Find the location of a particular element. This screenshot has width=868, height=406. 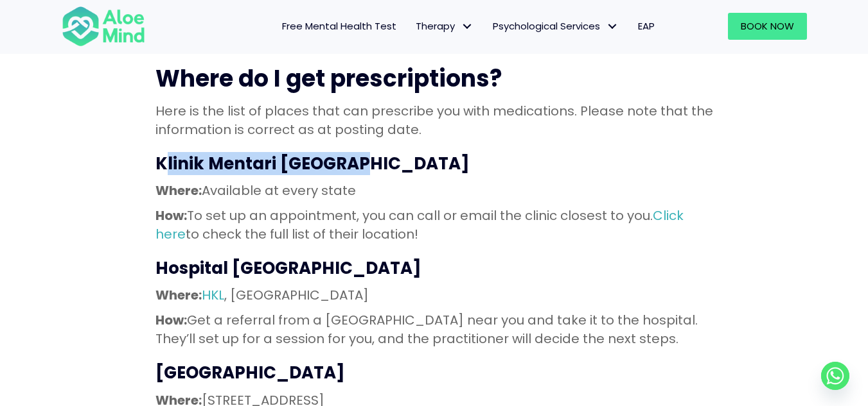

span: Free Mental Health Test is located at coordinates (339, 26).